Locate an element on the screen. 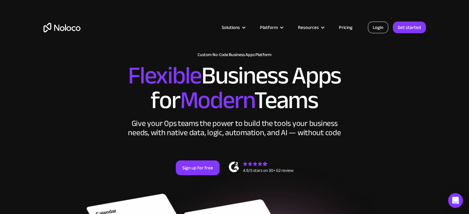 Image resolution: width=469 pixels, height=214 pixels. a: home is located at coordinates (62, 27).